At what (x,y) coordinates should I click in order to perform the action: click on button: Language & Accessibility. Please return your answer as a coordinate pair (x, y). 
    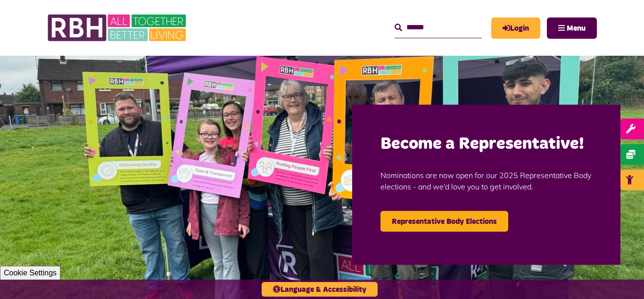
    Looking at the image, I should click on (320, 289).